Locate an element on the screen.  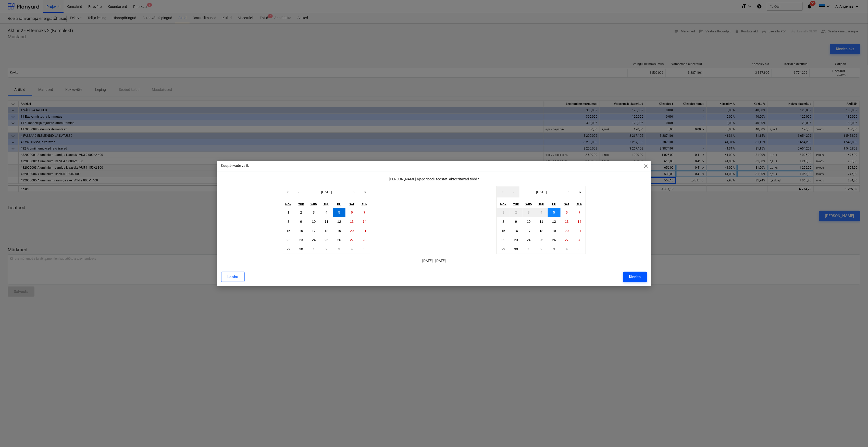
button: September 29, 2025 is located at coordinates (504, 249).